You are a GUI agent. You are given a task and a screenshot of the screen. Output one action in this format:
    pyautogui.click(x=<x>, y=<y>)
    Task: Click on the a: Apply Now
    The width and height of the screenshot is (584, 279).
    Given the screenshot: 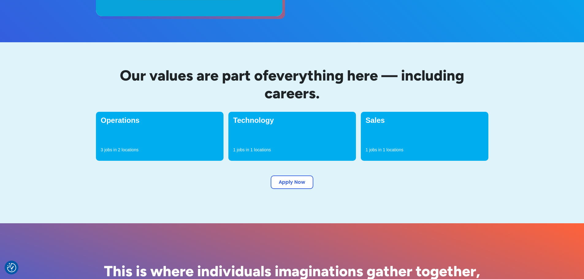 What is the action you would take?
    pyautogui.click(x=292, y=182)
    